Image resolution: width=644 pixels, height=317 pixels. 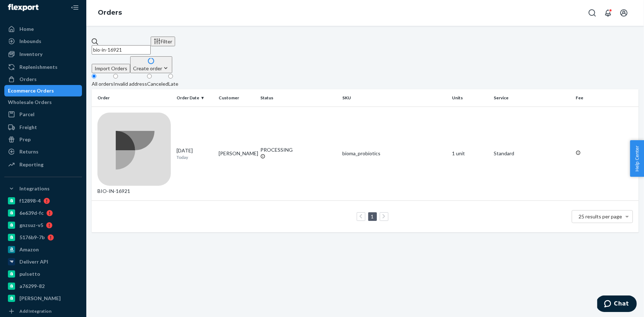 I want to click on a: Inventory, so click(x=43, y=54).